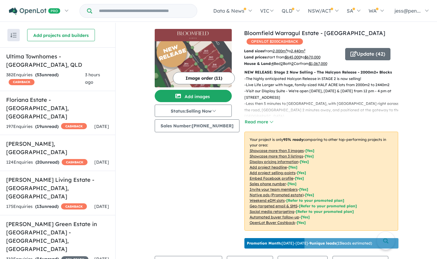 The width and height of the screenshot is (437, 259). I want to click on u: Automated buyer follow-up, so click(274, 217).